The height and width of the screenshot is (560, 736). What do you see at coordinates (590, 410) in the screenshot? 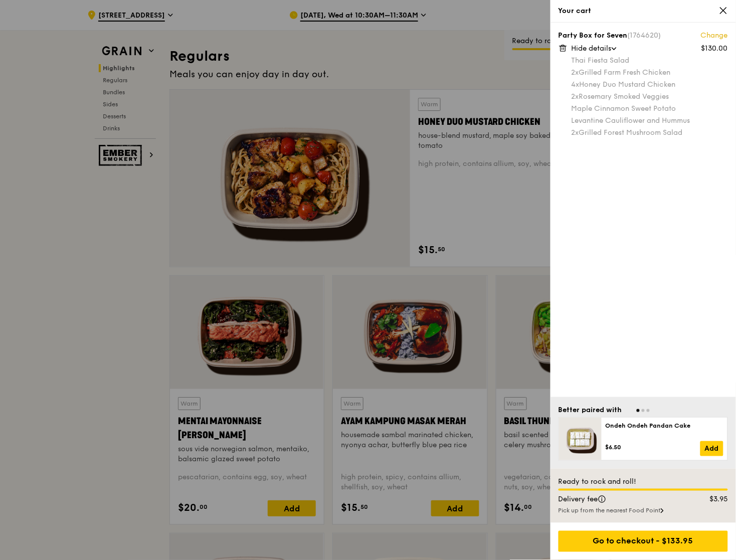
I see `div: Better paired with` at bounding box center [590, 410].